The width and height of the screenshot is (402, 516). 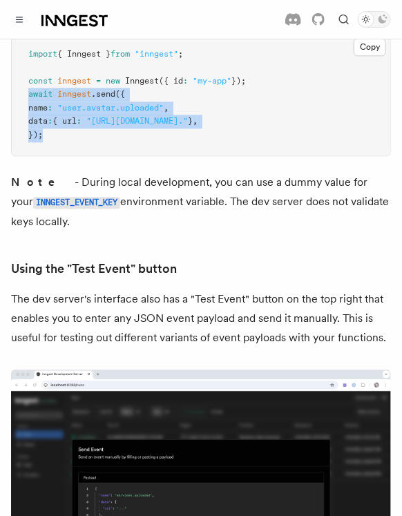 What do you see at coordinates (43, 182) in the screenshot?
I see `strong: Note` at bounding box center [43, 182].